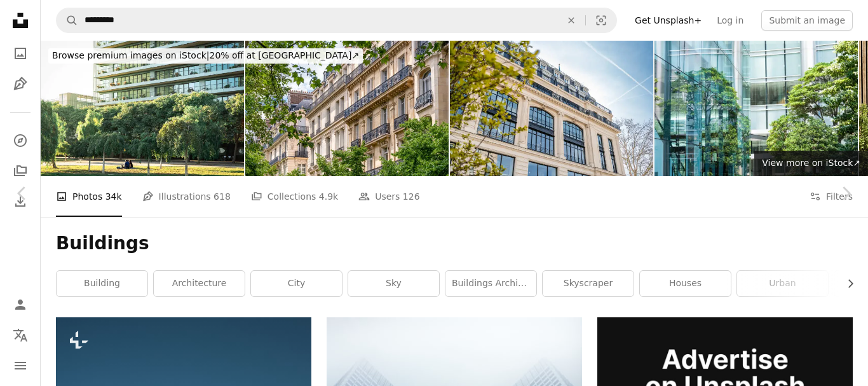  What do you see at coordinates (143, 108) in the screenshot?
I see `img: green area in a modern residential area` at bounding box center [143, 108].